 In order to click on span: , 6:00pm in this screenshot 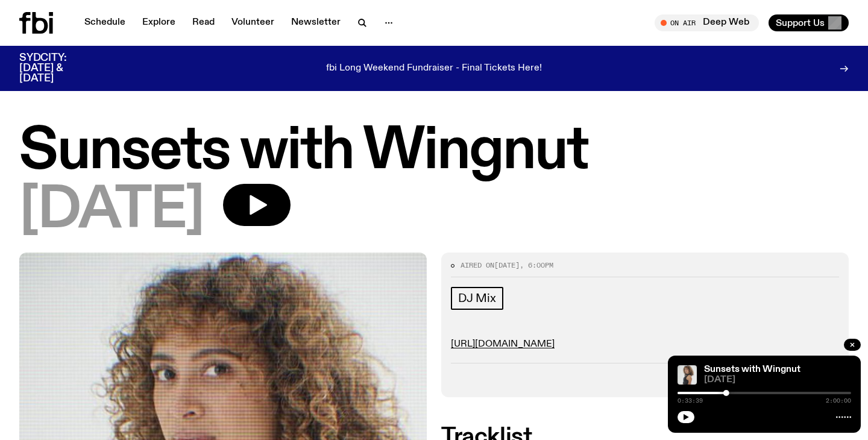, I will do `click(536, 265)`.